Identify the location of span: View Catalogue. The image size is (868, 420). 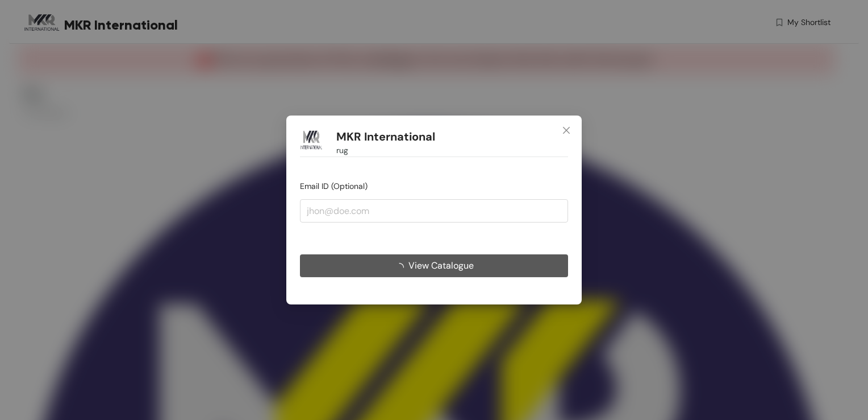
(441, 265).